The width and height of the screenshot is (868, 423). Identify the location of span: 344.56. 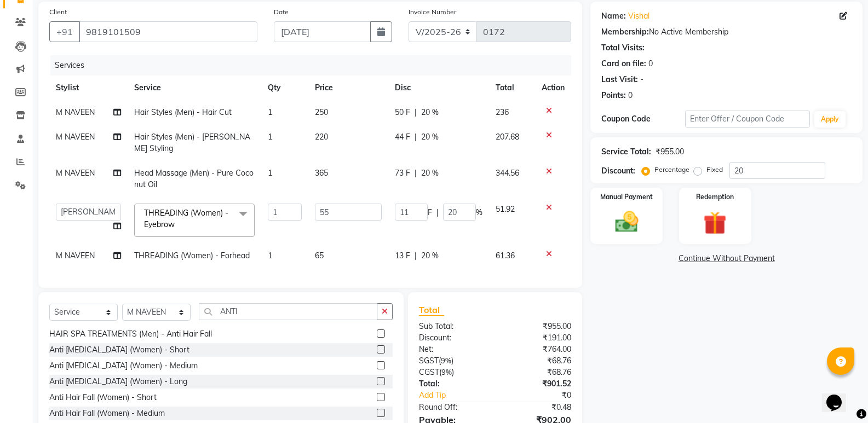
(507, 173).